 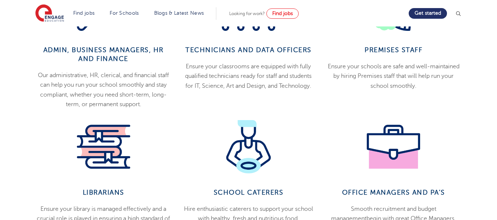 I want to click on p: Ensure your schools are safe and well-maintained by hiring Premises staff that will help run your..., so click(x=393, y=76).